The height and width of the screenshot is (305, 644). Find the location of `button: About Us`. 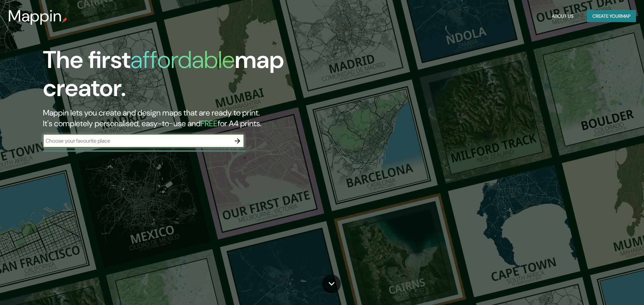

button: About Us is located at coordinates (563, 16).